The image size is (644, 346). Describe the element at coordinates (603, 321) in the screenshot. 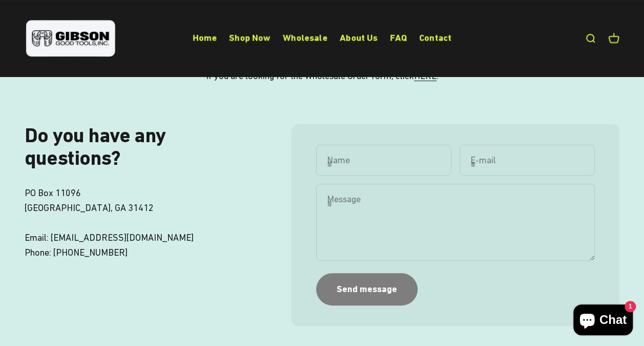

I see `inbox-online-store-chat: Shopify online store chat` at that location.